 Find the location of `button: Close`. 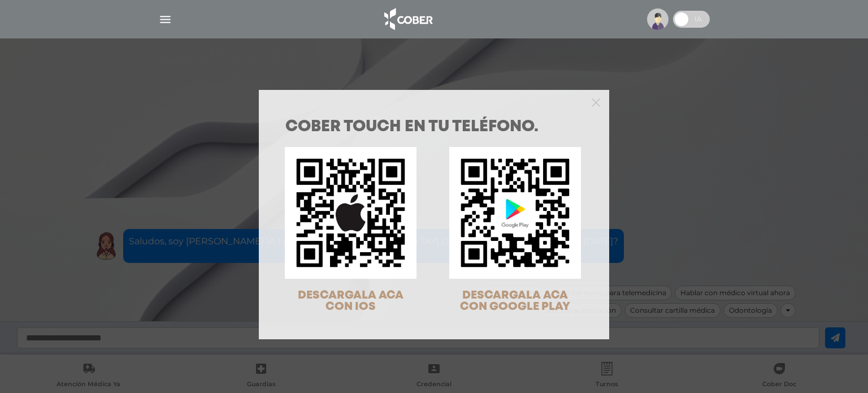

button: Close is located at coordinates (596, 102).